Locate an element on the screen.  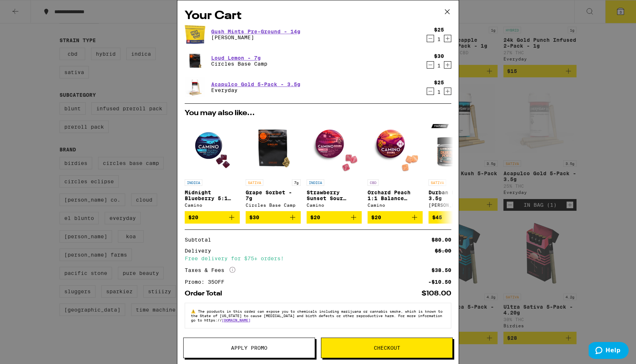
span: Checkout is located at coordinates (387, 348).